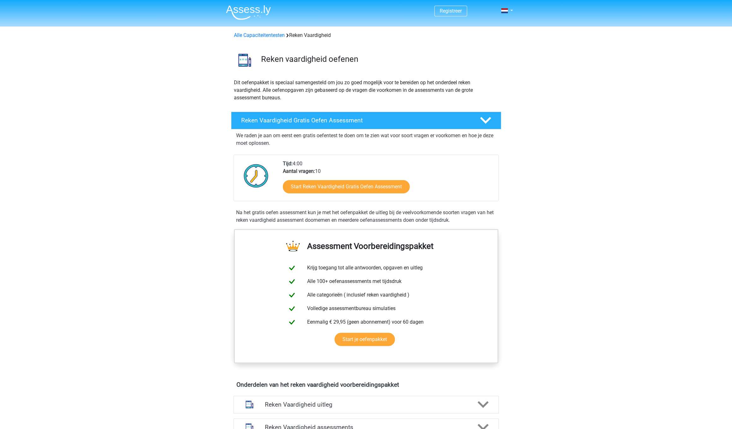  Describe the element at coordinates (256, 176) in the screenshot. I see `img: Klok` at that location.